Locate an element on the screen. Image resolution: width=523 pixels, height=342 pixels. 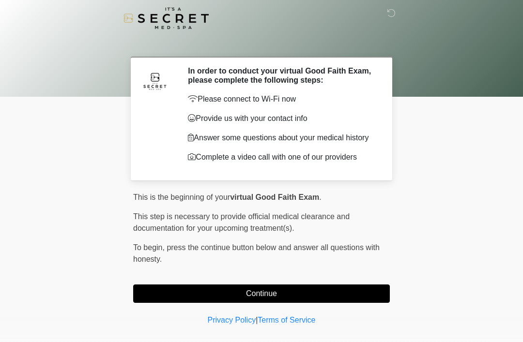
h2: In order to conduct your virtual Good Faith Exam, please complete the following steps: is located at coordinates (281, 76).